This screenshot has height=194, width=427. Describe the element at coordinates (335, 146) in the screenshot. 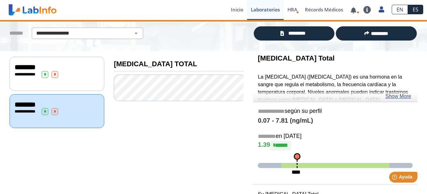

I see `h4: 1.39` at that location.